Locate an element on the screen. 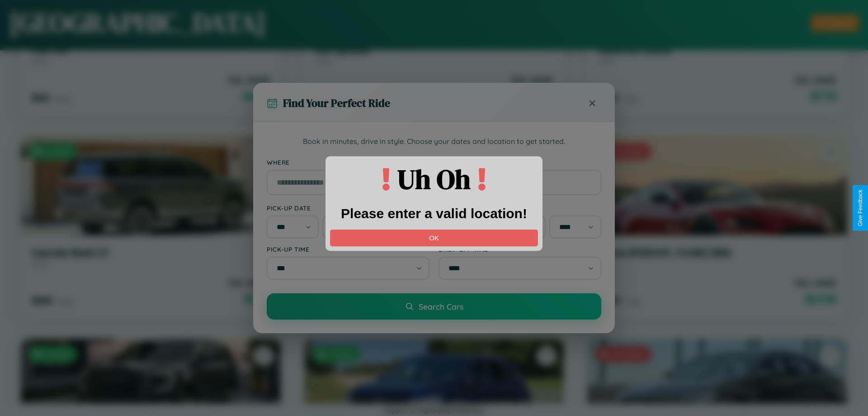 The height and width of the screenshot is (416, 868). h3: Find Your Perfect Ride is located at coordinates (336, 102).